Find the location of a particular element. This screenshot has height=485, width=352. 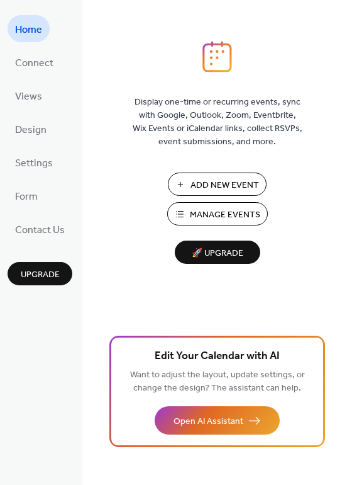

span: Settings is located at coordinates (34, 163).